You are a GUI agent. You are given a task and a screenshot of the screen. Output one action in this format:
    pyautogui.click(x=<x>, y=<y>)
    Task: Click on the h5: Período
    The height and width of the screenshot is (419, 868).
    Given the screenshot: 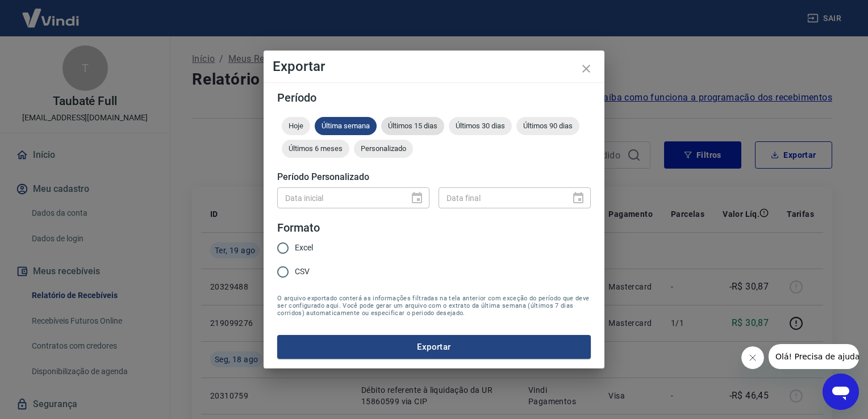 What is the action you would take?
    pyautogui.click(x=434, y=97)
    